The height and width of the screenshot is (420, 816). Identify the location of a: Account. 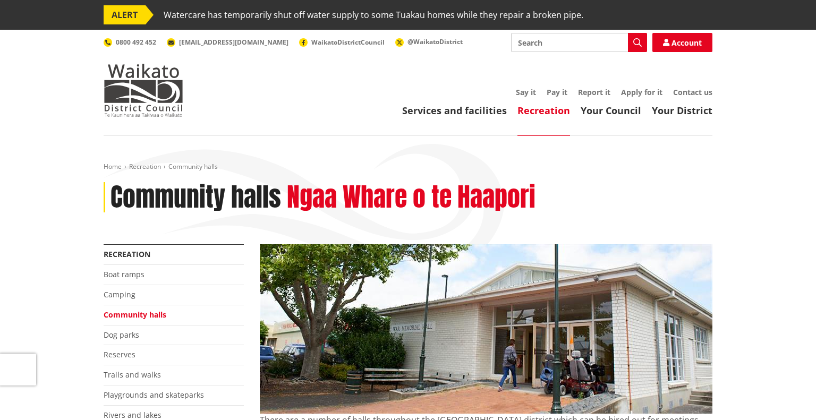
(682, 42).